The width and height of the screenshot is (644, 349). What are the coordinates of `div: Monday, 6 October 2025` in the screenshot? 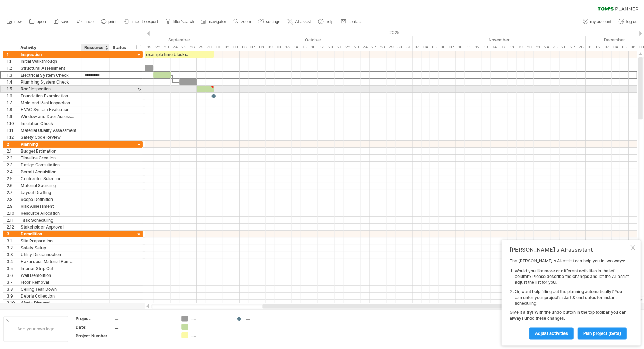 It's located at (244, 47).